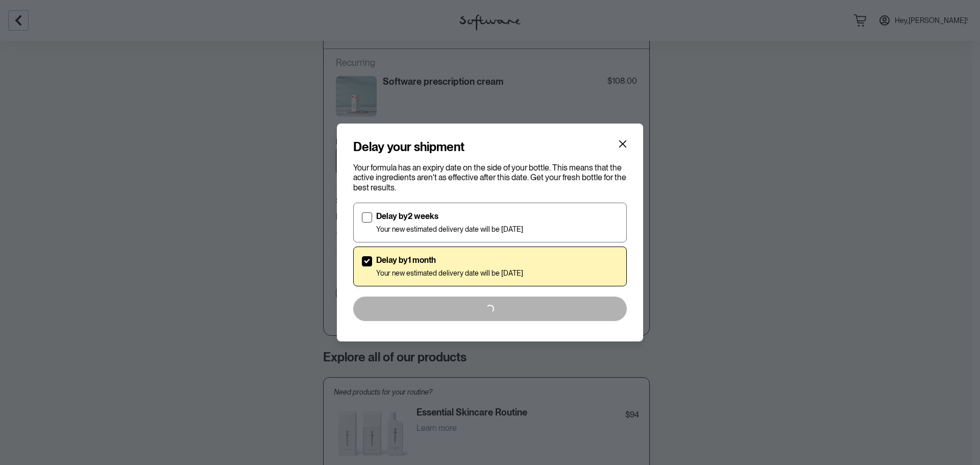 The width and height of the screenshot is (980, 465). What do you see at coordinates (490, 178) in the screenshot?
I see `p: Your formula has an expiry date on the side of your bottle. This means that the active ingredient...` at bounding box center [490, 178].